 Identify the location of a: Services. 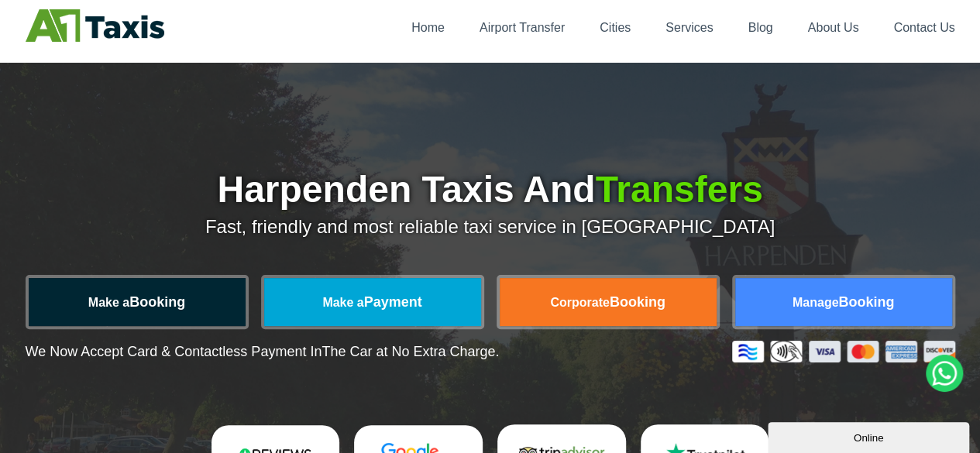
(689, 27).